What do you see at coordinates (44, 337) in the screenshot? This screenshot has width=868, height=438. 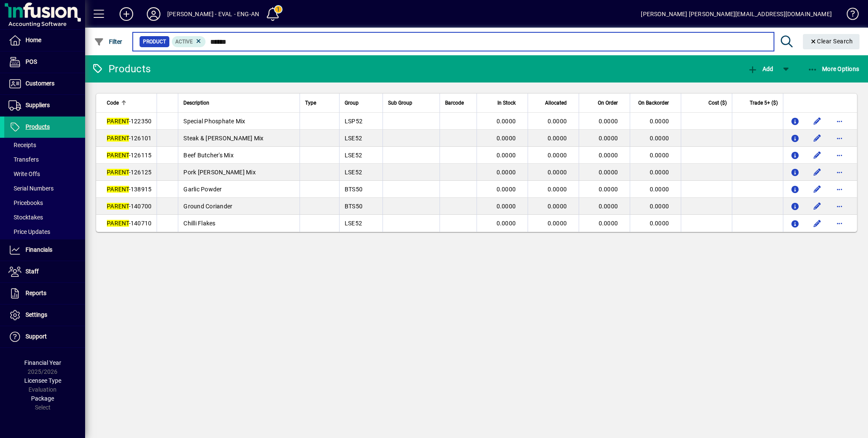 I see `a: Support` at bounding box center [44, 337].